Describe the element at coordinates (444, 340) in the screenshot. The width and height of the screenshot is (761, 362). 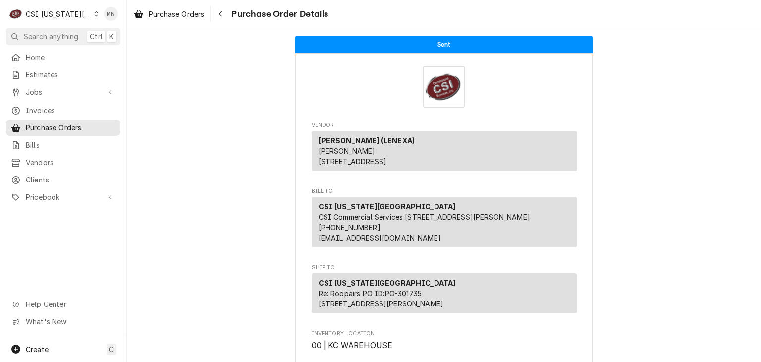
I see `div: Inventory Location` at that location.